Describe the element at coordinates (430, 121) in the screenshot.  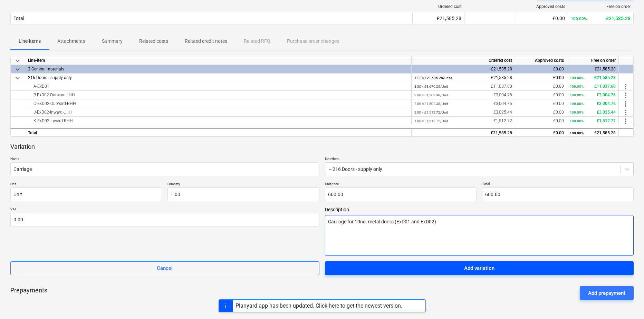
I see `small: 1.00 × £1,512.72 / Unit` at that location.